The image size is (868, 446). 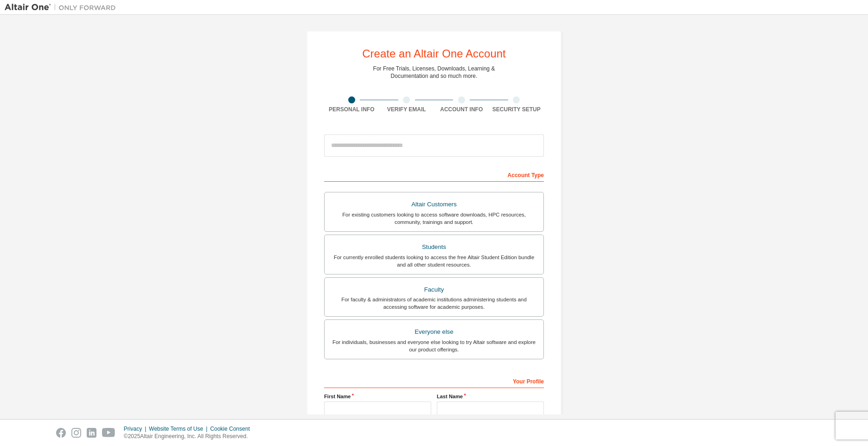 What do you see at coordinates (180, 429) in the screenshot?
I see `div: Website Terms of Use` at bounding box center [180, 429].